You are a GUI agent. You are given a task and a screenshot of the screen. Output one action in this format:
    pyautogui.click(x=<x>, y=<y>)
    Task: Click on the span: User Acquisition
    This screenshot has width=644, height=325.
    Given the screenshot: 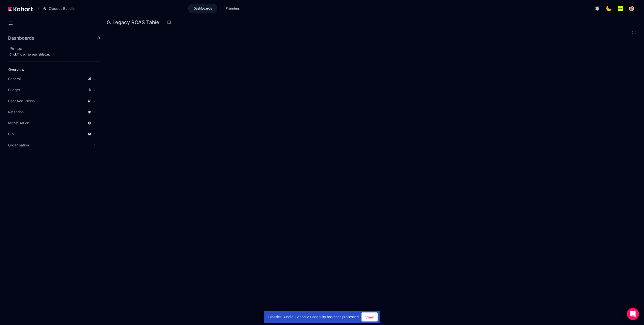 What is the action you would take?
    pyautogui.click(x=21, y=101)
    